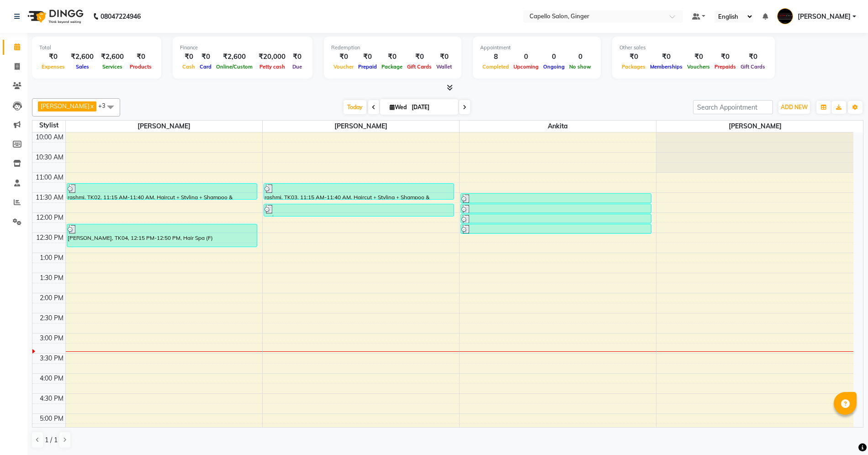  I want to click on span: Prepaid, so click(367, 67).